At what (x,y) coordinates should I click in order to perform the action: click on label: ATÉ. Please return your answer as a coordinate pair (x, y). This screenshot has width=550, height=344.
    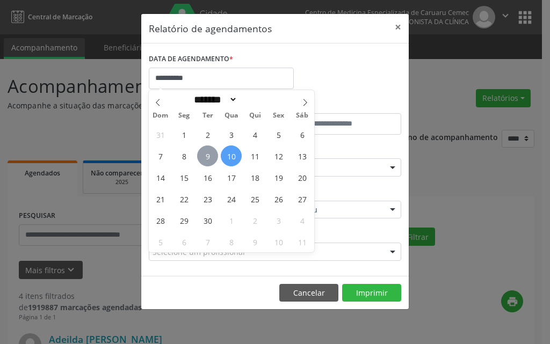
    Looking at the image, I should click on (339, 105).